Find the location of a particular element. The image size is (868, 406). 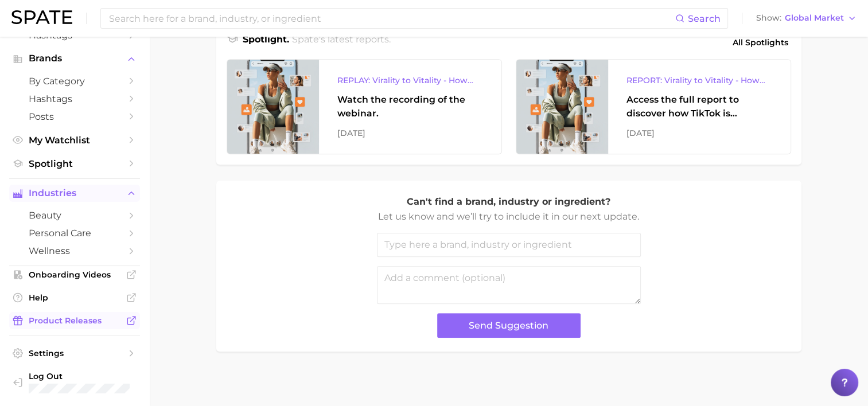

span: Spotlight is located at coordinates (75, 164).